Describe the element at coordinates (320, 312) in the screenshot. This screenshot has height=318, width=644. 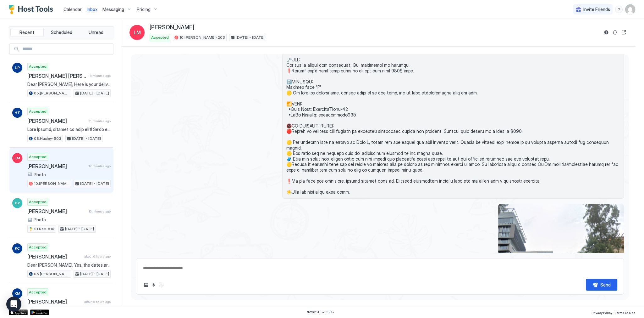
I see `span: © 2025 Host Tools` at that location.